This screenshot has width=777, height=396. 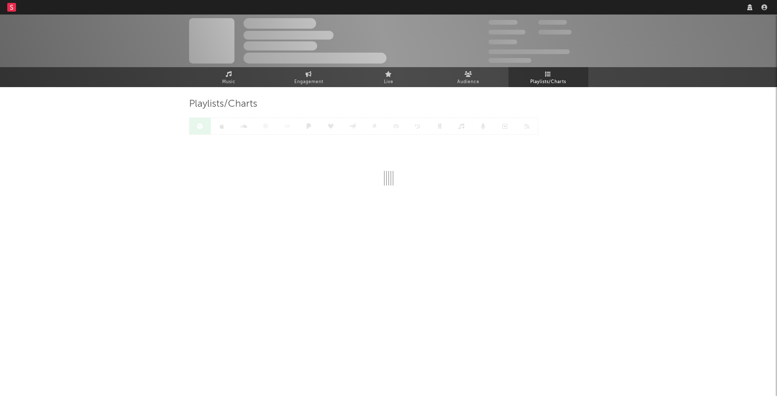 I want to click on span: Engagement, so click(x=309, y=82).